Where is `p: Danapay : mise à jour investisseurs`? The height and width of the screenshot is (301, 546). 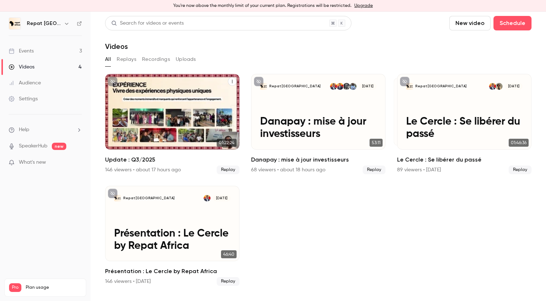
p: Danapay : mise à jour investisseurs is located at coordinates (318, 128).